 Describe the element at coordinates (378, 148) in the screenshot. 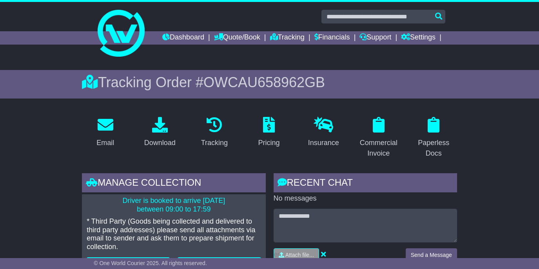

I see `div: Commercial Invoice` at that location.